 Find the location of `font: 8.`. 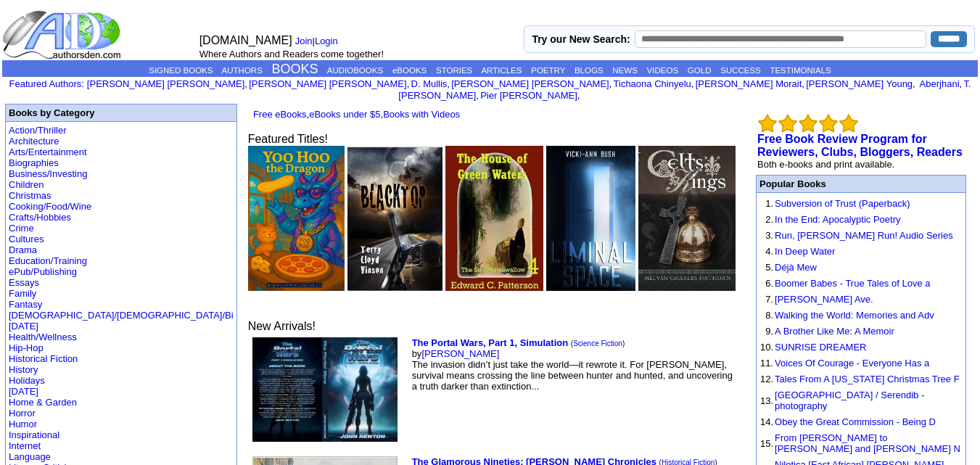

font: 8. is located at coordinates (768, 315).